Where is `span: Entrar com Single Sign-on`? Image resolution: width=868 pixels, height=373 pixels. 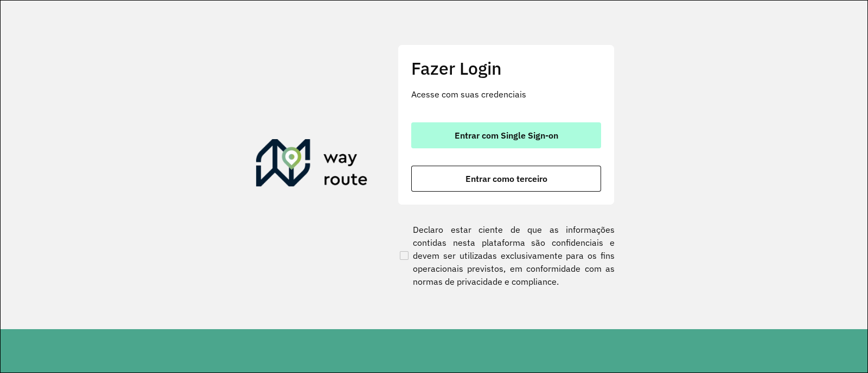 span: Entrar com Single Sign-on is located at coordinates (506, 135).